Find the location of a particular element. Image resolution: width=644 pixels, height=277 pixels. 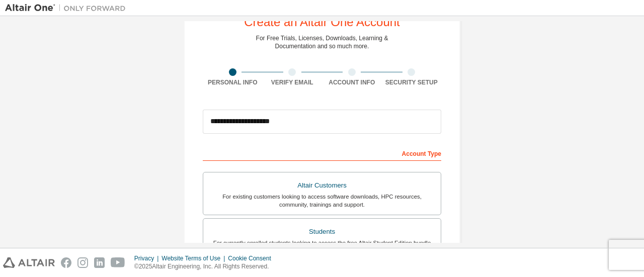

div: Students is located at coordinates (322, 232).